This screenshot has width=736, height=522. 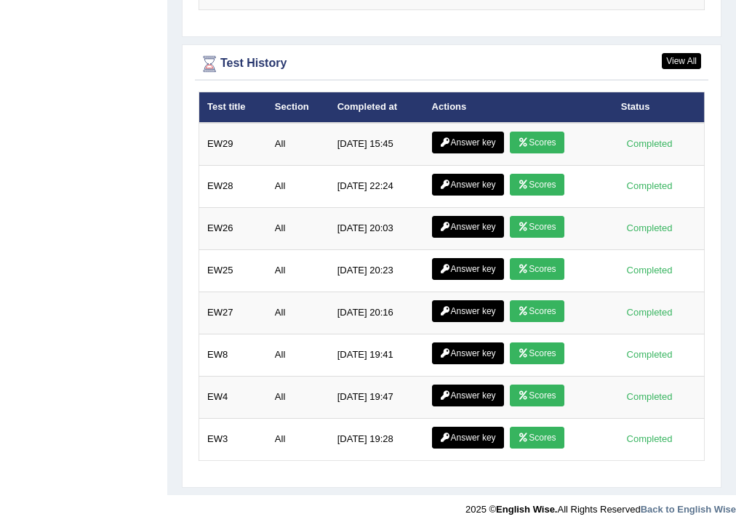 What do you see at coordinates (233, 228) in the screenshot?
I see `td: EW26` at bounding box center [233, 228].